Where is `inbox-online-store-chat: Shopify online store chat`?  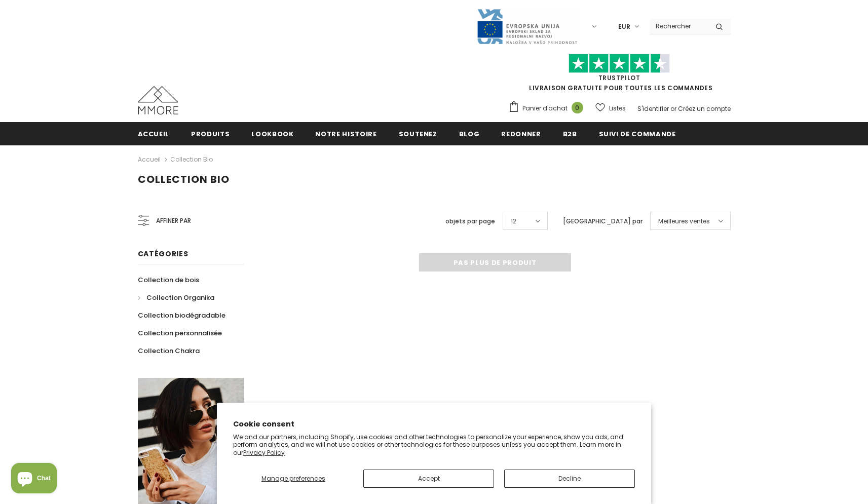 inbox-online-store-chat: Shopify online store chat is located at coordinates (34, 479).